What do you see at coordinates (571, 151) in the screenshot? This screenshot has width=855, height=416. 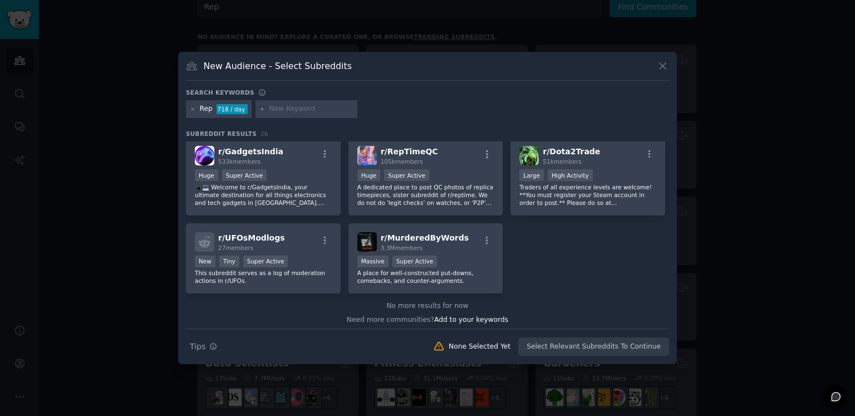 I see `span: r/ Dota2Trade` at bounding box center [571, 151].